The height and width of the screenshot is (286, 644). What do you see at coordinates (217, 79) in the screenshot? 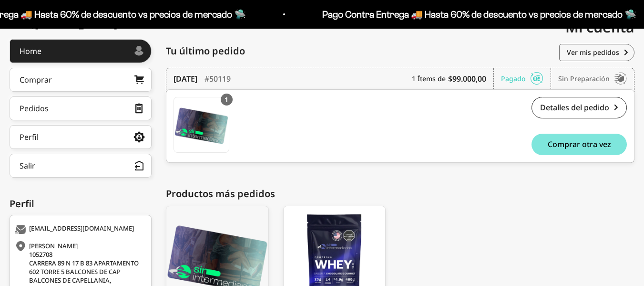
I see `div: #50119` at bounding box center [217, 79].